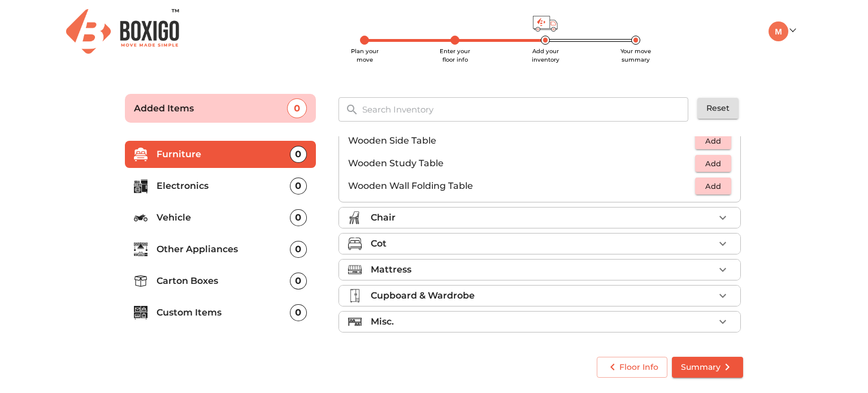 The width and height of the screenshot is (868, 393). What do you see at coordinates (355, 269) in the screenshot?
I see `img: mattress` at bounding box center [355, 269].